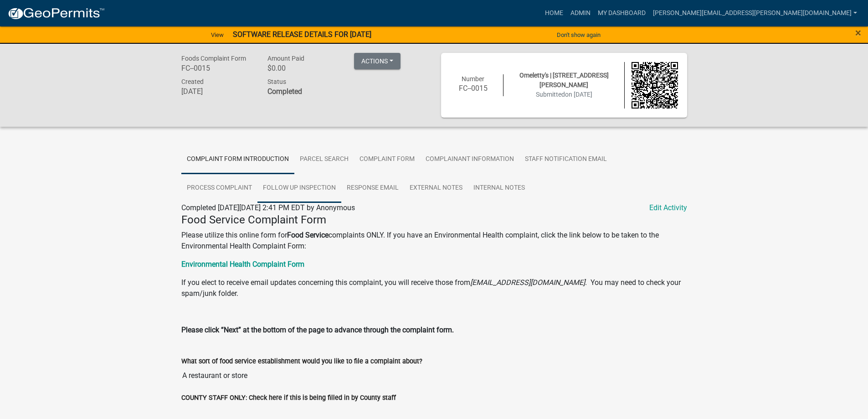 This screenshot has width=868, height=419. I want to click on strong: Please click “Next” at the bottom of the page to advance through the complaint form., so click(318, 329).